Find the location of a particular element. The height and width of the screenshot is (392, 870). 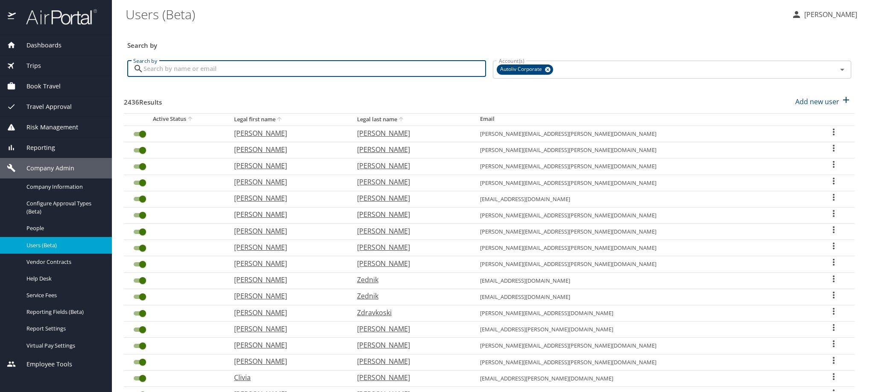

span: Configure Approval Types (Beta) is located at coordinates (64, 207).